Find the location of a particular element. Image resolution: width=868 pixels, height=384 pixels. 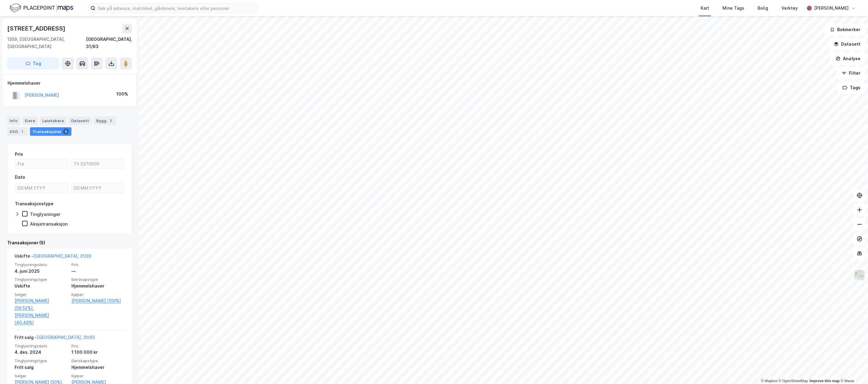

div: Info is located at coordinates (14, 120).